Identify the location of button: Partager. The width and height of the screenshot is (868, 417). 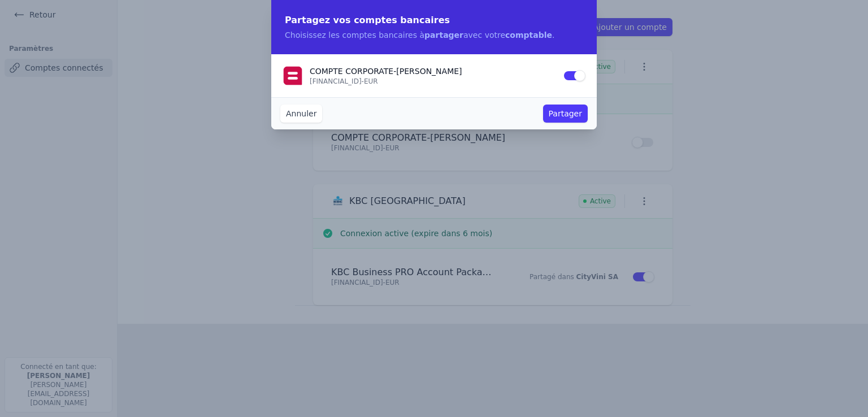
(565, 113).